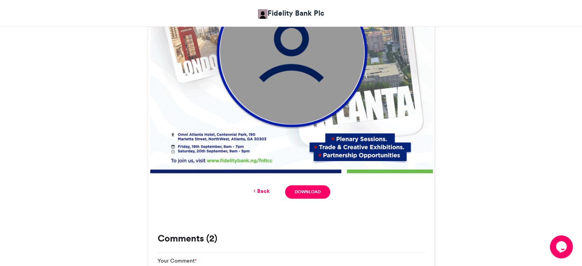 The image size is (582, 266). Describe the element at coordinates (261, 191) in the screenshot. I see `a: Back` at that location.